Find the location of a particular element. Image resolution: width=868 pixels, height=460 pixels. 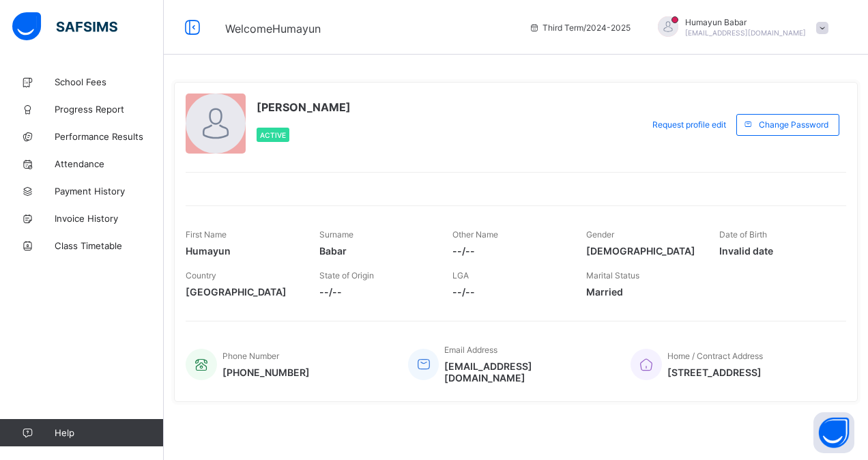

span: Gender is located at coordinates (600, 234).